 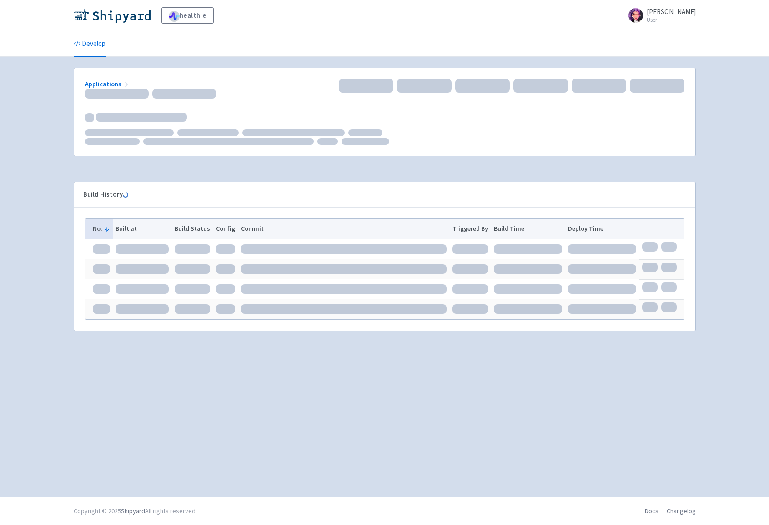 I want to click on th: Deploy Time, so click(x=601, y=229).